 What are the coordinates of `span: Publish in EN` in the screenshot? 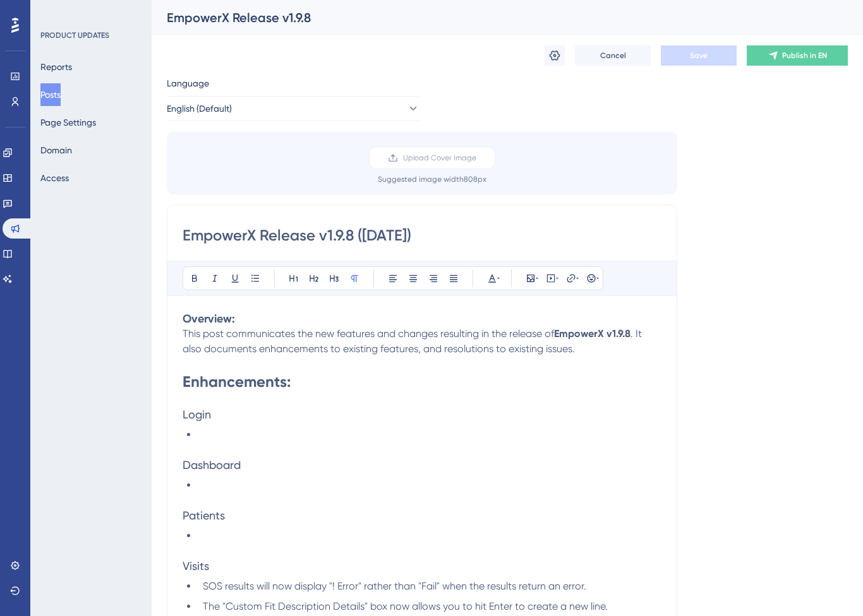 It's located at (804, 56).